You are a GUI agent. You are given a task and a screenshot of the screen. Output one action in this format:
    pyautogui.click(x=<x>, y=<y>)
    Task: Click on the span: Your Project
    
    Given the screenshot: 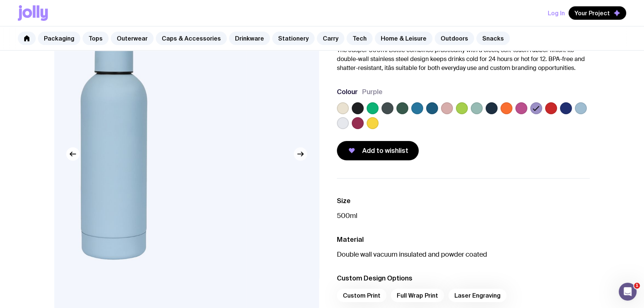 What is the action you would take?
    pyautogui.click(x=592, y=13)
    